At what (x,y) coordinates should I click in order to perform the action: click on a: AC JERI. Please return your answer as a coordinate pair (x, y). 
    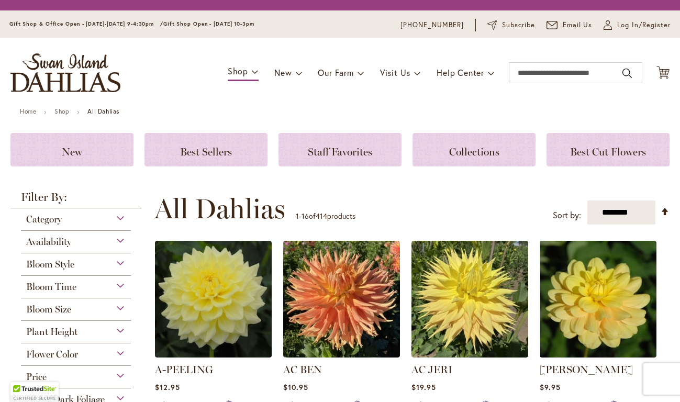
    Looking at the image, I should click on (432, 369).